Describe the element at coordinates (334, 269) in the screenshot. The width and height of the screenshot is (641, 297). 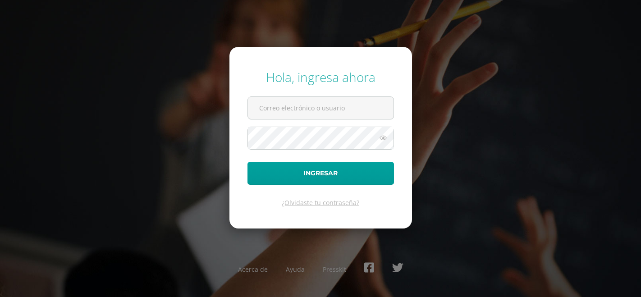
I see `a: Presskit` at that location.